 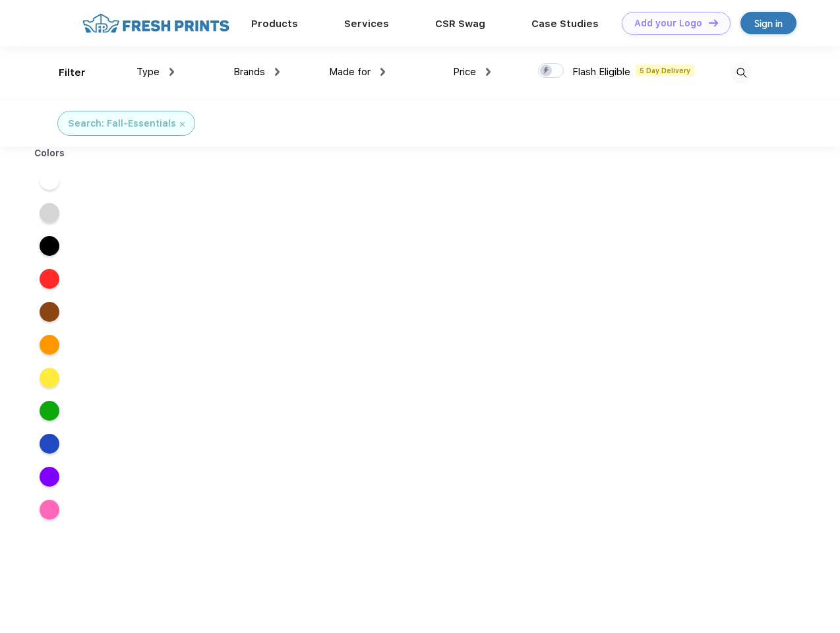 What do you see at coordinates (741, 72) in the screenshot?
I see `img: desktop_search.svg` at bounding box center [741, 72].